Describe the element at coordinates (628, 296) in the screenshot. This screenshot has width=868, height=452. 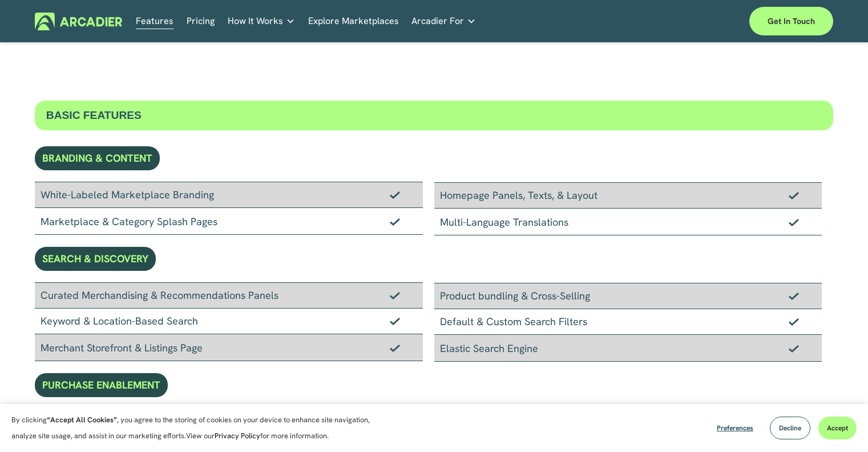
I see `div: Product bundling & Cross-Selling` at that location.